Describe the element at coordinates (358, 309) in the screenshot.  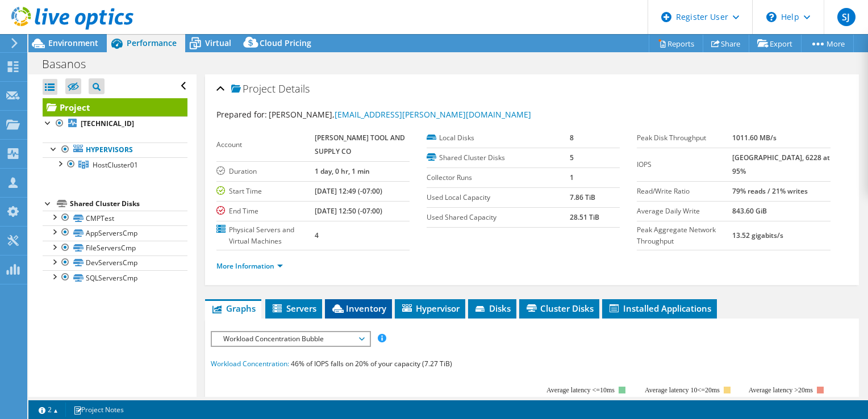
I see `span: Inventory` at that location.